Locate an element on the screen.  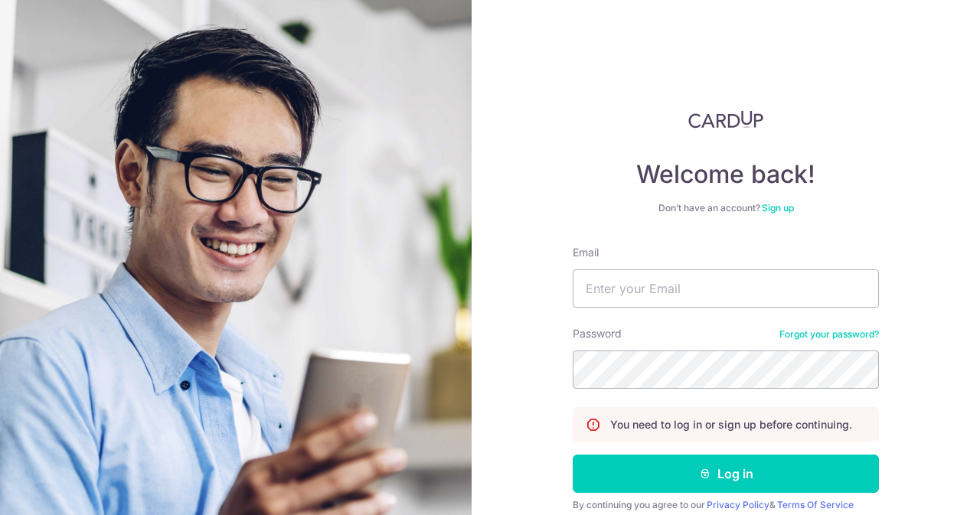
input: Enter your Email is located at coordinates (726, 289).